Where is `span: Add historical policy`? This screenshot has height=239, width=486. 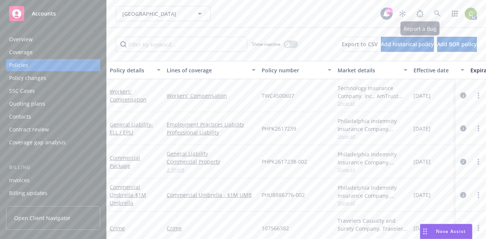 span: Add historical policy is located at coordinates (407, 44).